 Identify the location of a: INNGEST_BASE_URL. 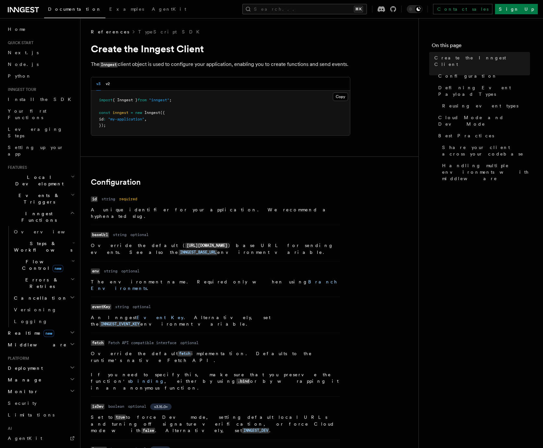
(198, 252).